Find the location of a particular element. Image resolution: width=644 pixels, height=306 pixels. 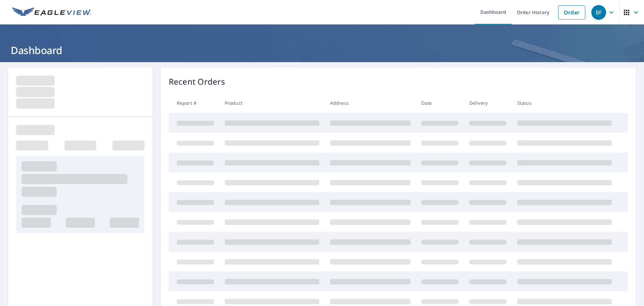

th: Address is located at coordinates (370, 103).